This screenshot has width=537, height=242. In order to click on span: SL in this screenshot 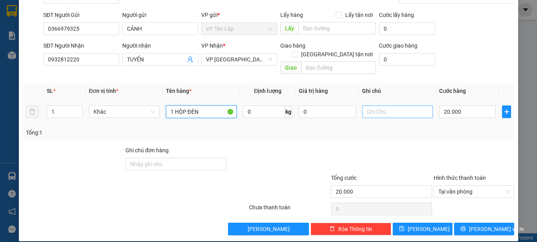, I will do `click(50, 91)`.